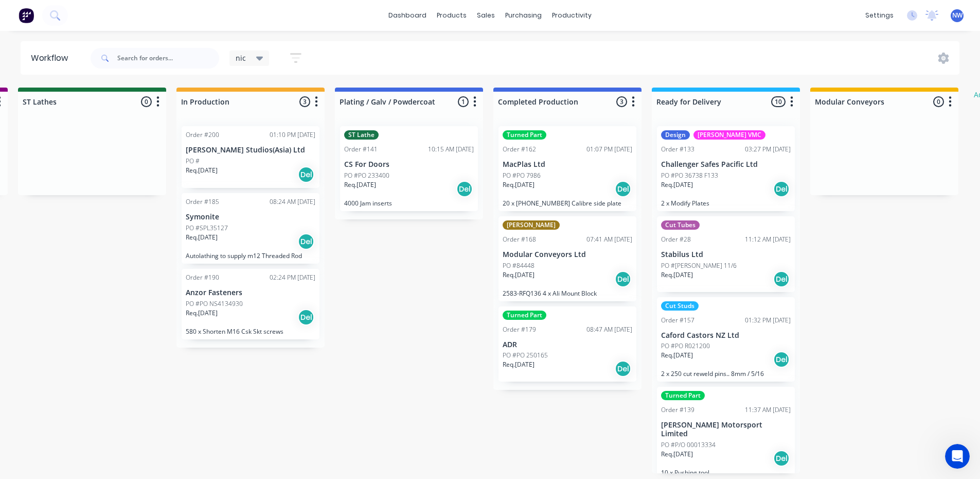  What do you see at coordinates (251, 331) in the screenshot?
I see `p: 580 x Shorten M16 Csk Skt screws` at bounding box center [251, 331].